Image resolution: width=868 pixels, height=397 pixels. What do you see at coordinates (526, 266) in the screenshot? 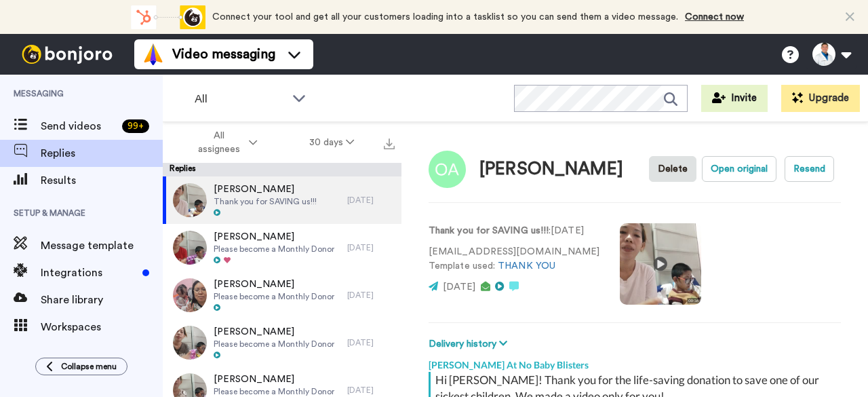
I see `a: THANK YOU` at bounding box center [526, 266].